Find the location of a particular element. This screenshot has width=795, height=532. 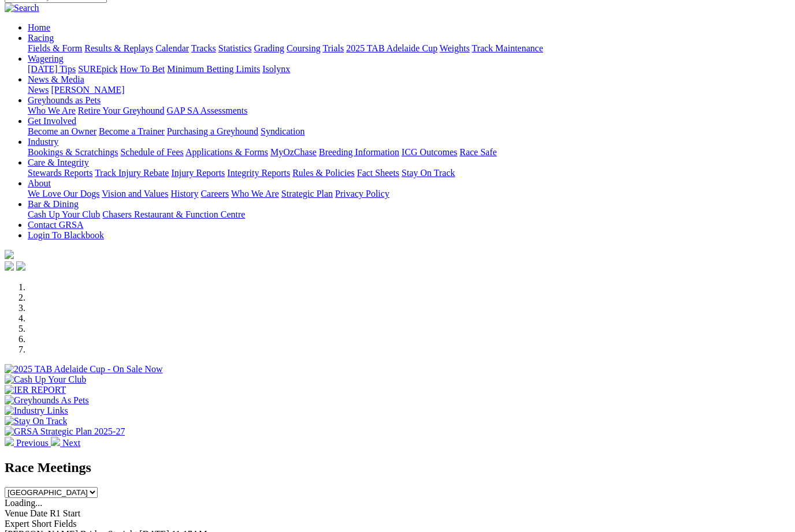

a: Coursing is located at coordinates (303, 48).